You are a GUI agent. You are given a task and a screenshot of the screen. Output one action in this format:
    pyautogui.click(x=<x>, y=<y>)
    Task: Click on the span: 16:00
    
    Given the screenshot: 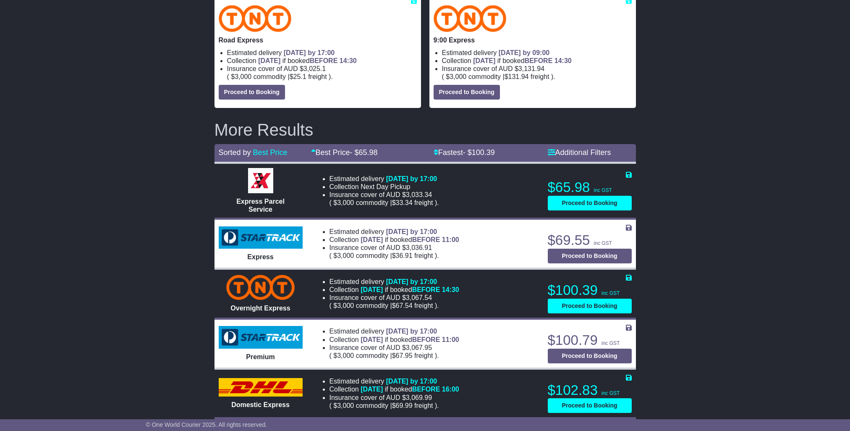 What is the action you would take?
    pyautogui.click(x=451, y=389)
    